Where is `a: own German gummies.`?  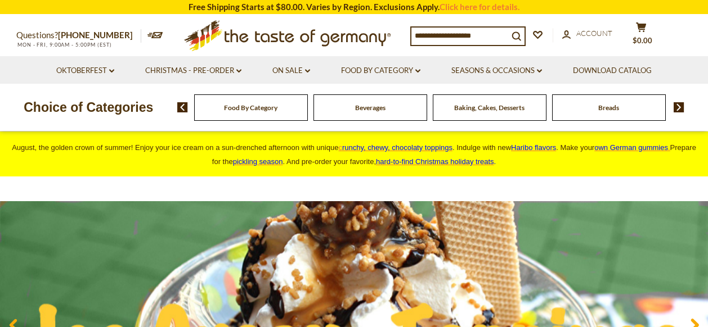
a: own German gummies. is located at coordinates (632, 147).